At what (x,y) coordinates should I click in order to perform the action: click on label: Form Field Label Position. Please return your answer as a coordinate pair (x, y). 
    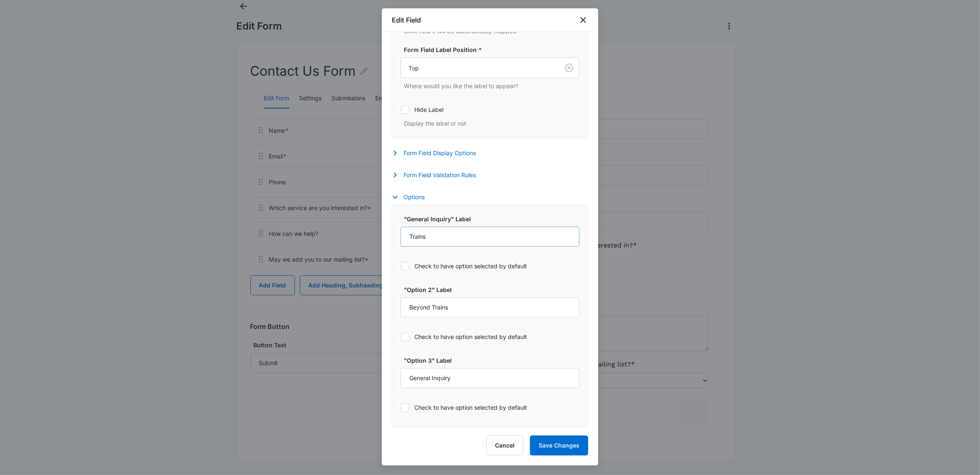
    Looking at the image, I should click on (493, 49).